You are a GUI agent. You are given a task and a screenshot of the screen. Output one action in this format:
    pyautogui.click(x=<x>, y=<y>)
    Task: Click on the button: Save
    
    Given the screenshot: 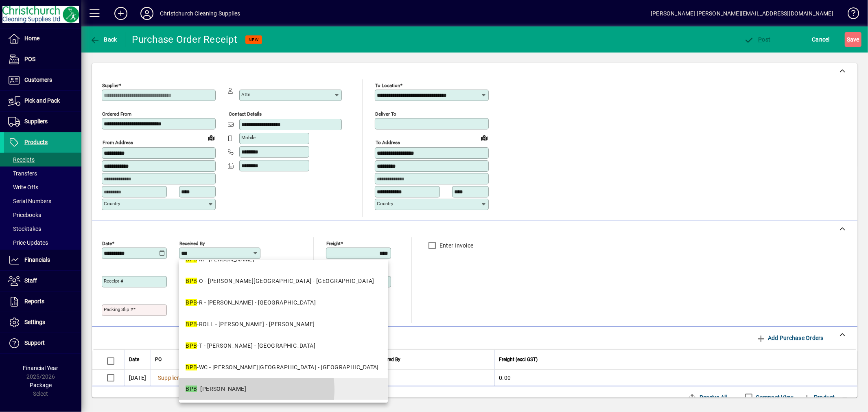 What is the action you would take?
    pyautogui.click(x=853, y=40)
    